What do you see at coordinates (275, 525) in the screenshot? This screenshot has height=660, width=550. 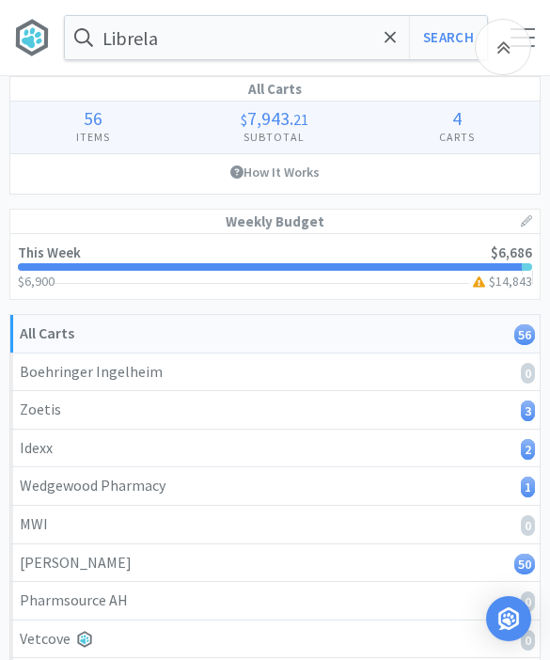 I see `div: MWI` at bounding box center [275, 525].